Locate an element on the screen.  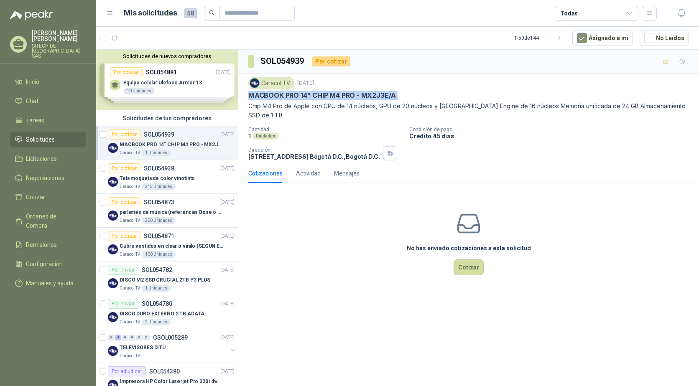
p: Dirección is located at coordinates (314, 150).